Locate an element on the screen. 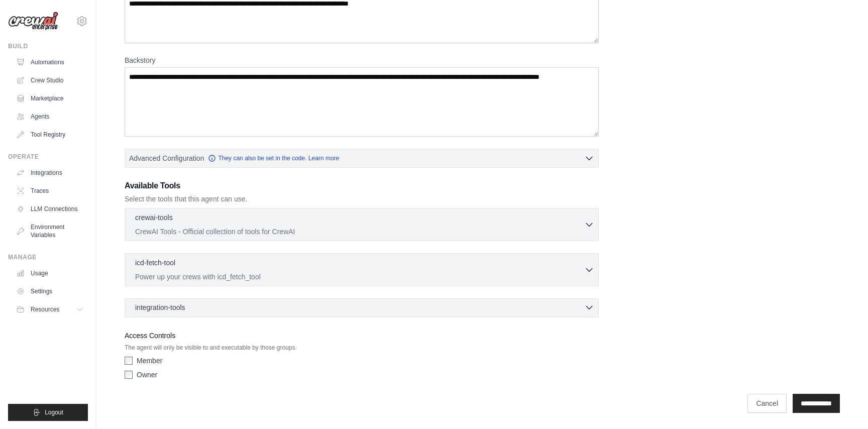 This screenshot has height=429, width=868. a: LLM Connections is located at coordinates (50, 209).